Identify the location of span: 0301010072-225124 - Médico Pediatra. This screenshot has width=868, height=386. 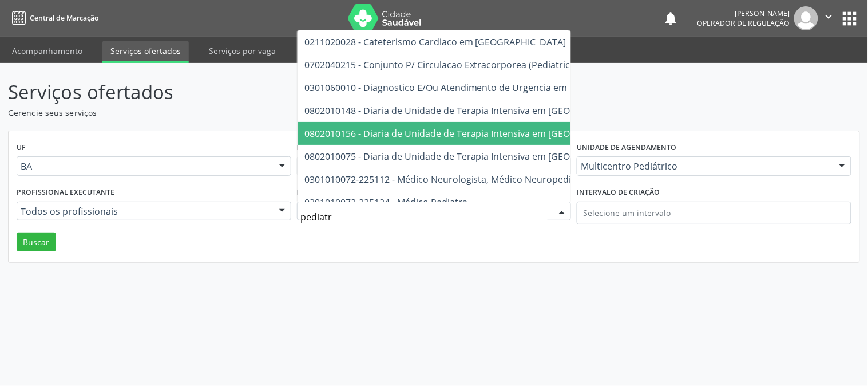
(386, 202).